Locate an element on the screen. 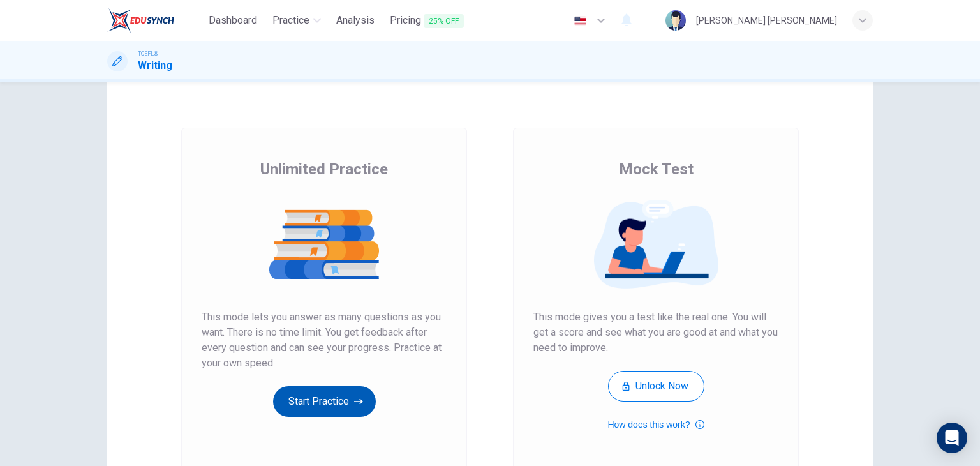  button: Unlock Now is located at coordinates (656, 387).